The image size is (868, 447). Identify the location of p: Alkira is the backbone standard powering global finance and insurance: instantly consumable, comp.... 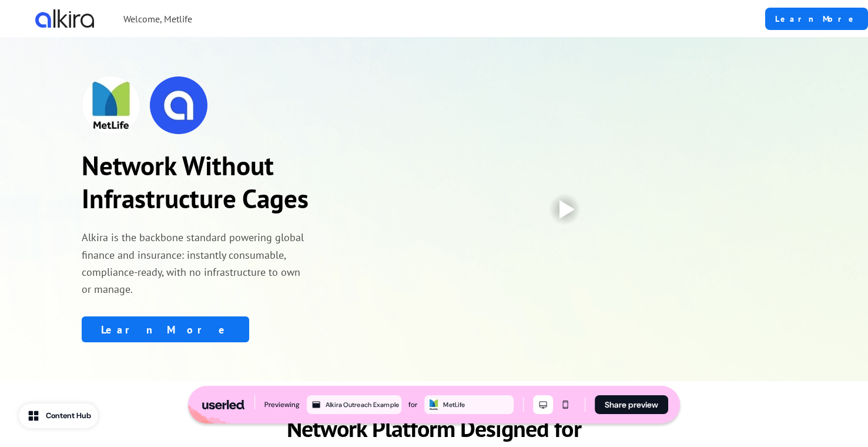
(197, 263).